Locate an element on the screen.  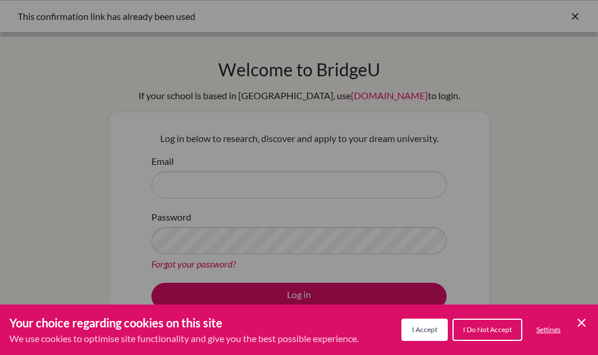
span: I Accept is located at coordinates (424, 329).